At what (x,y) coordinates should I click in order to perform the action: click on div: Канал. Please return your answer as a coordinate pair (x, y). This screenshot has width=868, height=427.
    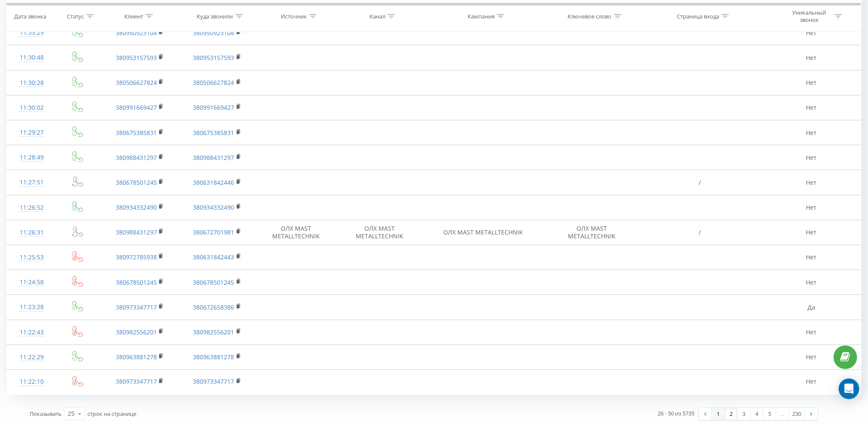
    Looking at the image, I should click on (377, 16).